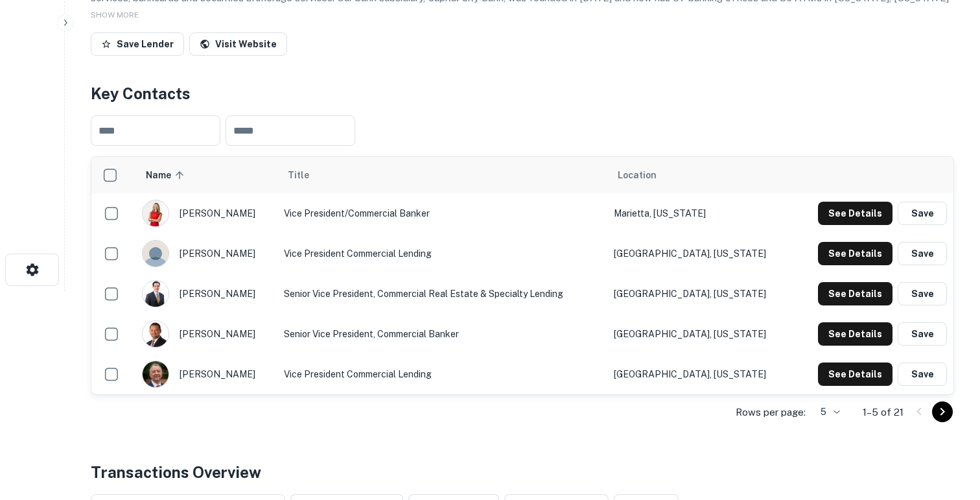 The image size is (980, 500). Describe the element at coordinates (947, 427) in the screenshot. I see `div: Chat Widget` at that location.